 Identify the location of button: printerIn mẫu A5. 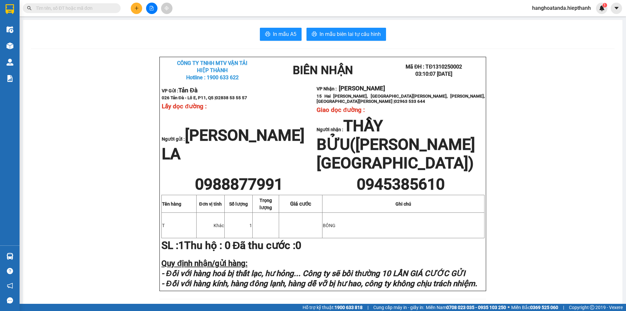
(281, 34).